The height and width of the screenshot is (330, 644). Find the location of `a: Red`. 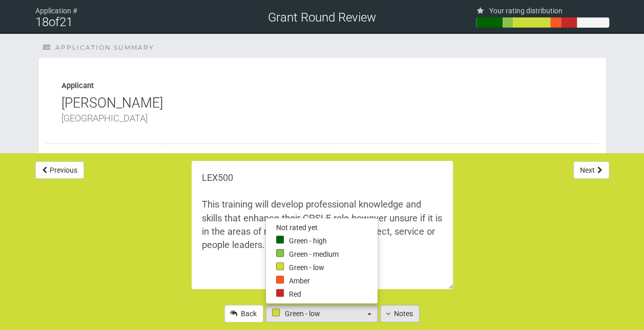

a: Red is located at coordinates (322, 294).